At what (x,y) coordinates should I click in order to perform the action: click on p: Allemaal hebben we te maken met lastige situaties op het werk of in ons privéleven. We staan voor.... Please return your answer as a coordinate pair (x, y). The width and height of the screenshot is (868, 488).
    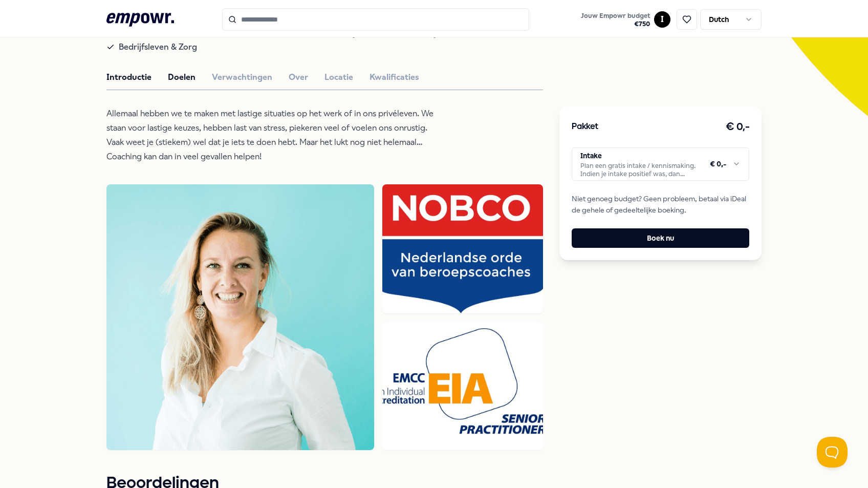
    Looking at the image, I should click on (273, 135).